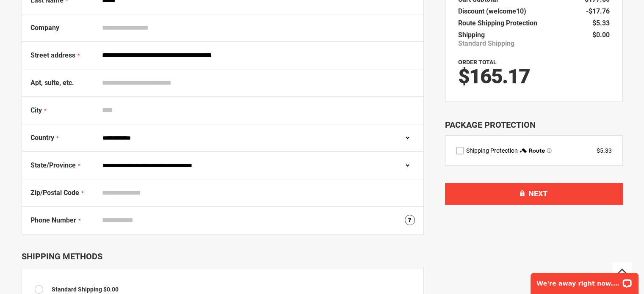 This screenshot has height=294, width=644. Describe the element at coordinates (53, 165) in the screenshot. I see `span: State/Province` at that location.